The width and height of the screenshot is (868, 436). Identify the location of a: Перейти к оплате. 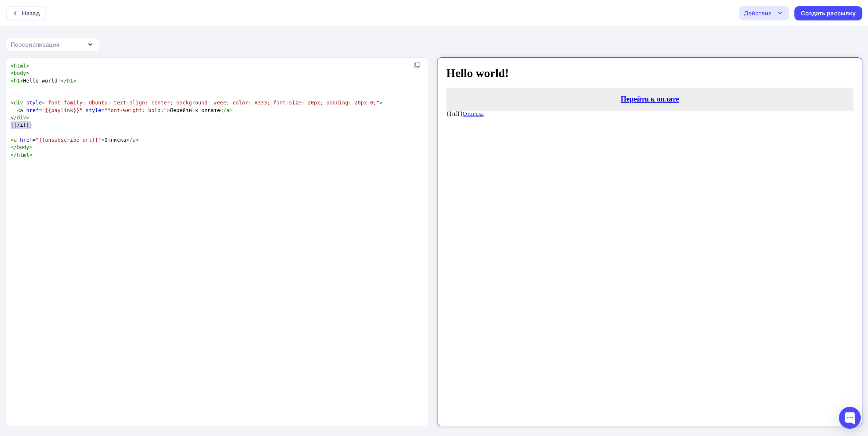
(207, 35).